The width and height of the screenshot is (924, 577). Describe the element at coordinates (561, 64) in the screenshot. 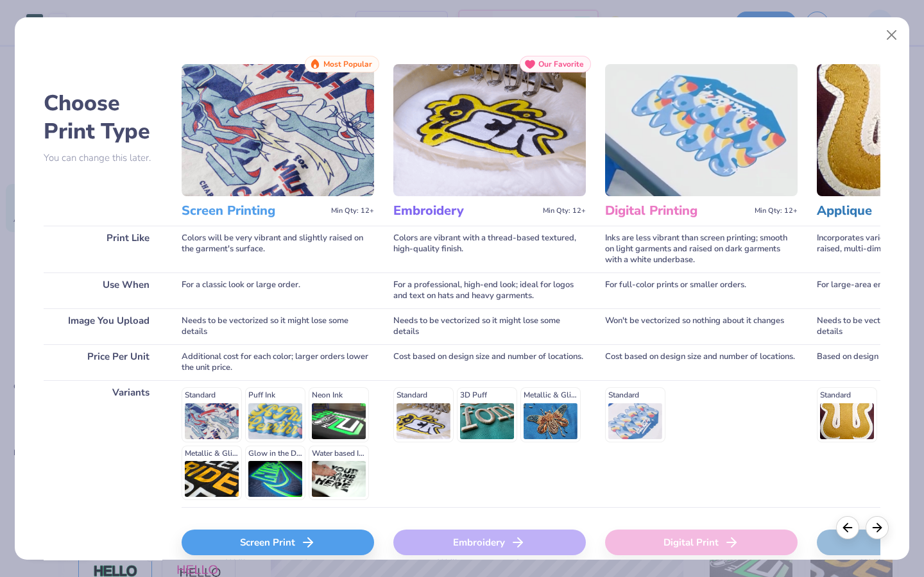

I see `span: Our Favorite` at that location.